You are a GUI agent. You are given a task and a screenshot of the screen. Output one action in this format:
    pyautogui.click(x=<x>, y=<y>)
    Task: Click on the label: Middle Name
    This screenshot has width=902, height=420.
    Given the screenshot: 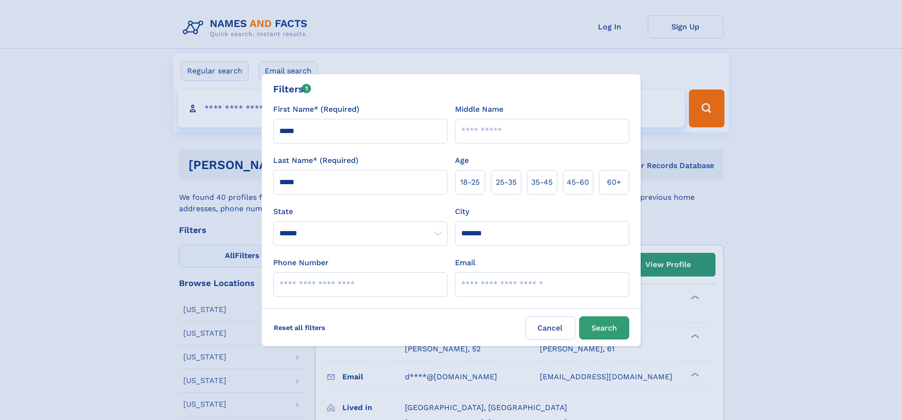 What is the action you would take?
    pyautogui.click(x=479, y=109)
    